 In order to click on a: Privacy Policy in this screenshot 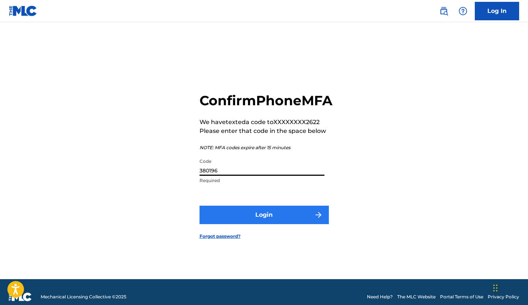, I will do `click(503, 297)`.